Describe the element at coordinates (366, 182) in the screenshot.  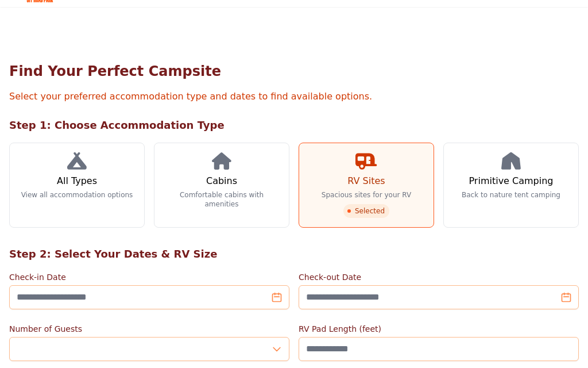
I see `h3: RV Sites` at that location.